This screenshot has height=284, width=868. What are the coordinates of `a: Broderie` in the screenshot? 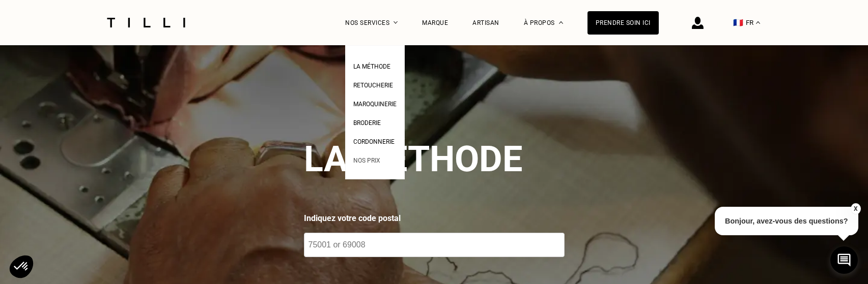 It's located at (367, 121).